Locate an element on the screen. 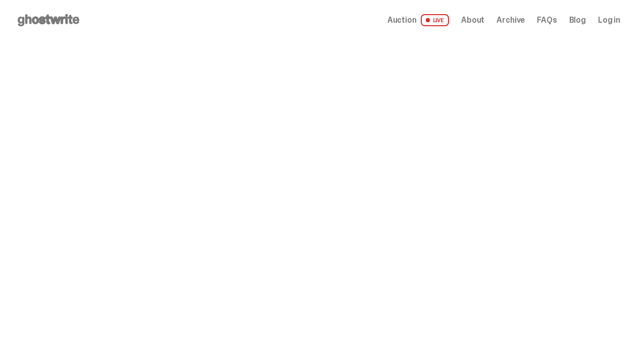 Image resolution: width=644 pixels, height=360 pixels. a: Auction LIVE is located at coordinates (418, 20).